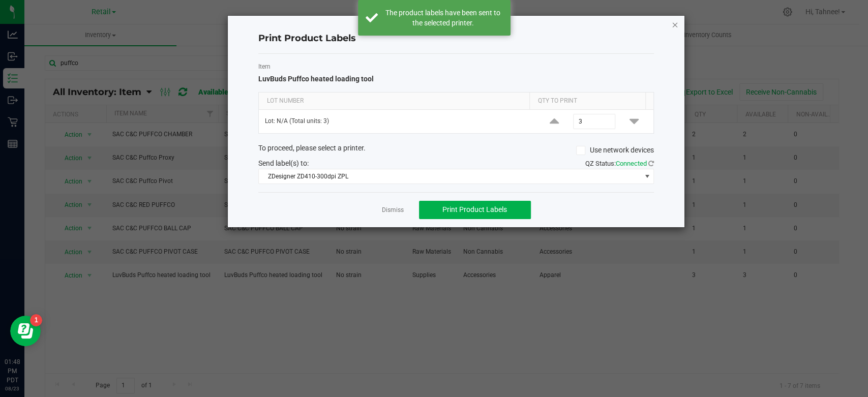  I want to click on div: To proceed, please select a printer., so click(456, 150).